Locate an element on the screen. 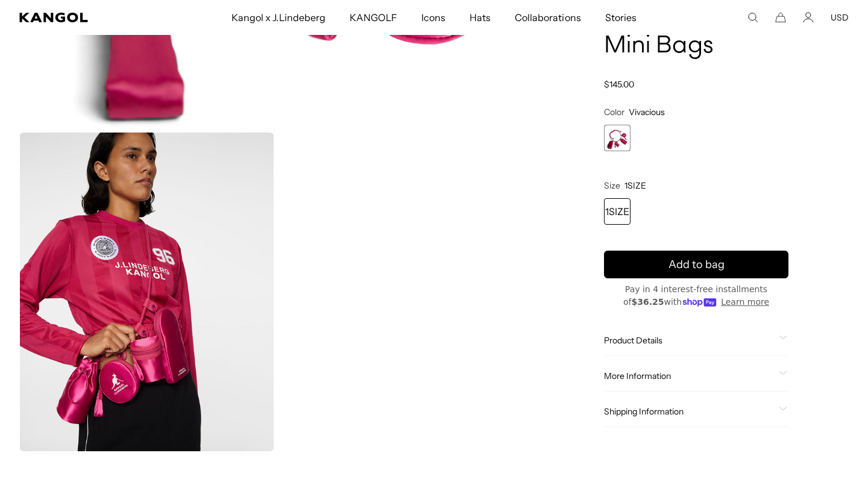 This screenshot has width=868, height=494. span: $145.00 is located at coordinates (619, 84).